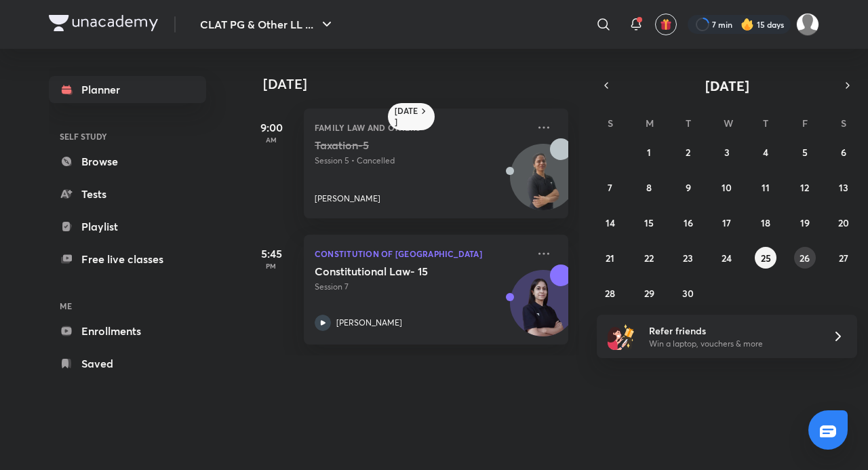 The height and width of the screenshot is (470, 868). What do you see at coordinates (844, 123) in the screenshot?
I see `abbr: Saturday` at bounding box center [844, 123].